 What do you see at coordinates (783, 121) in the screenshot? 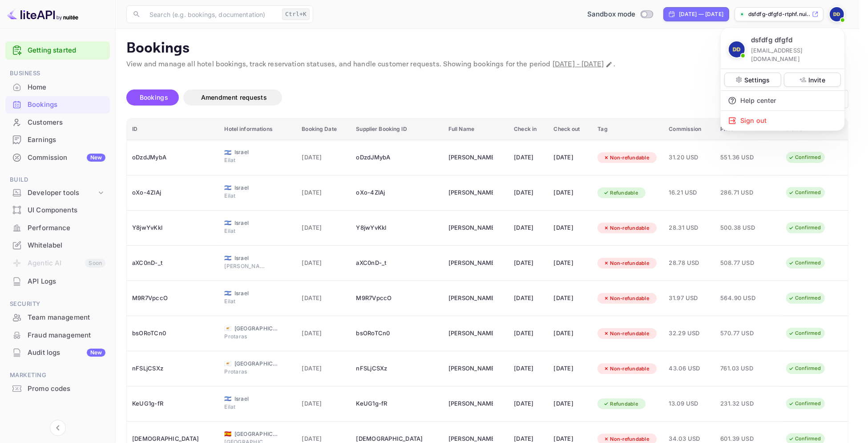
I see `div: Sign out` at bounding box center [783, 121].